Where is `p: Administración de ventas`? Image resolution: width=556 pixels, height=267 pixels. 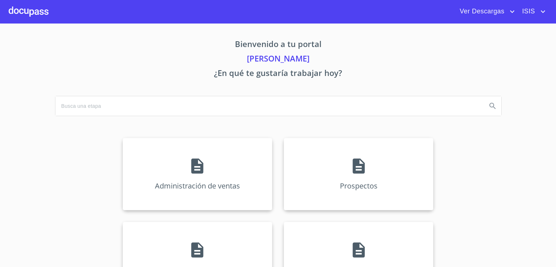
p: Administración de ventas is located at coordinates (197, 186).